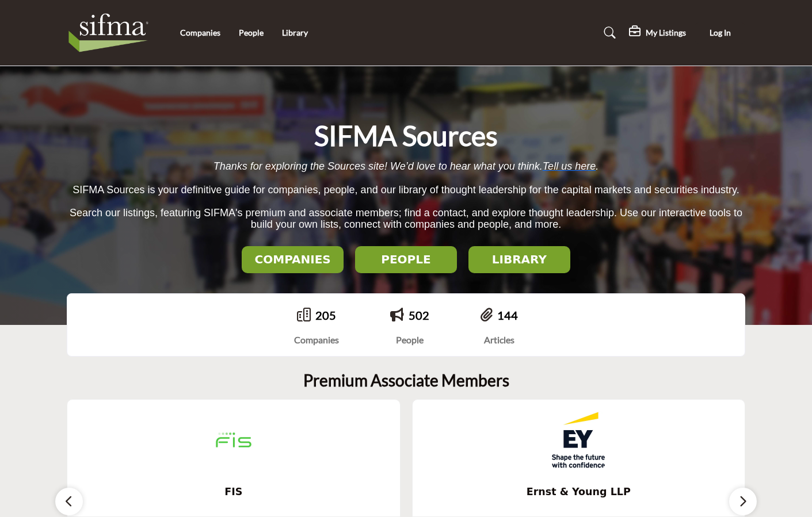 This screenshot has height=517, width=812. I want to click on img: Ernst & Young LLP, so click(579, 440).